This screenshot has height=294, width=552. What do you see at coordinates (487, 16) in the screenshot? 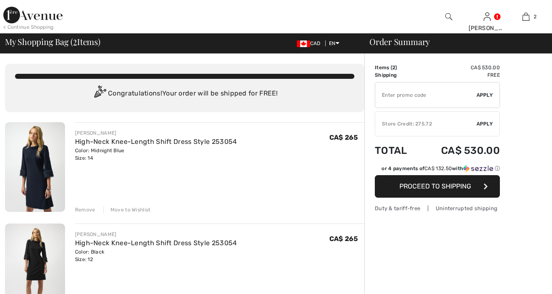
I see `a: Sign In` at bounding box center [487, 16].